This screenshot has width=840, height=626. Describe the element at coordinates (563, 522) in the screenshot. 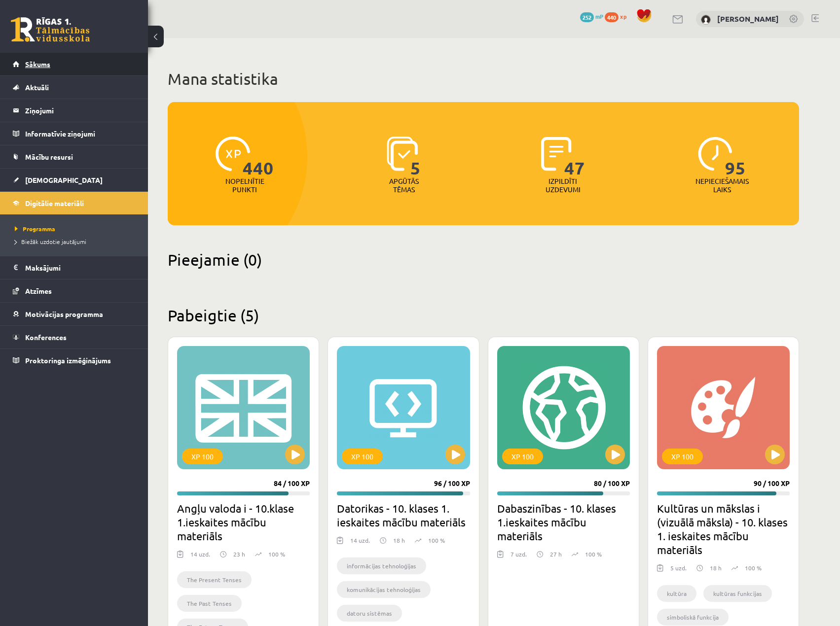

I see `h2: Dabaszinības - 10. klases 1.ieskaites mācību materiāls` at that location.